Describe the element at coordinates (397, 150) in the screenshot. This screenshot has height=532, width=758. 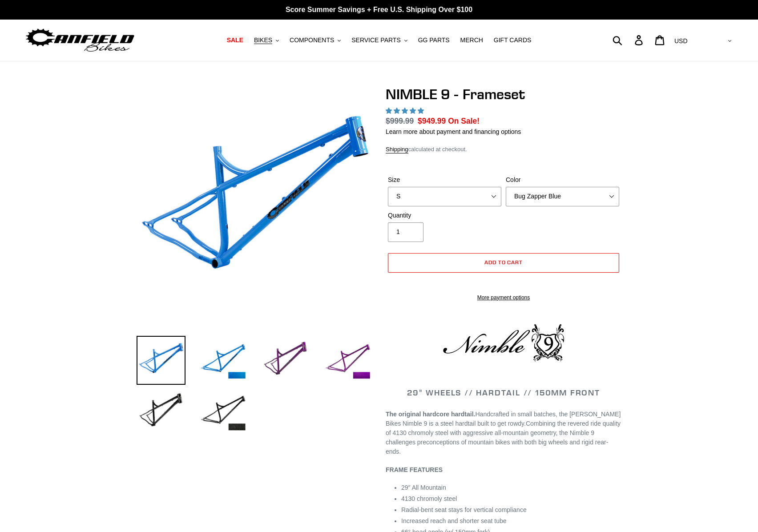
I see `a: Shipping` at that location.